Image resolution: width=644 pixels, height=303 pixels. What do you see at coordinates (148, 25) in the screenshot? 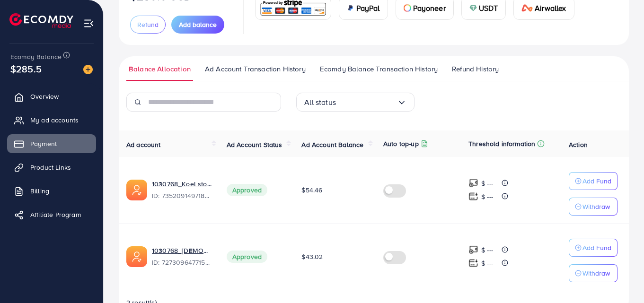
I see `button: Refund` at bounding box center [148, 25].